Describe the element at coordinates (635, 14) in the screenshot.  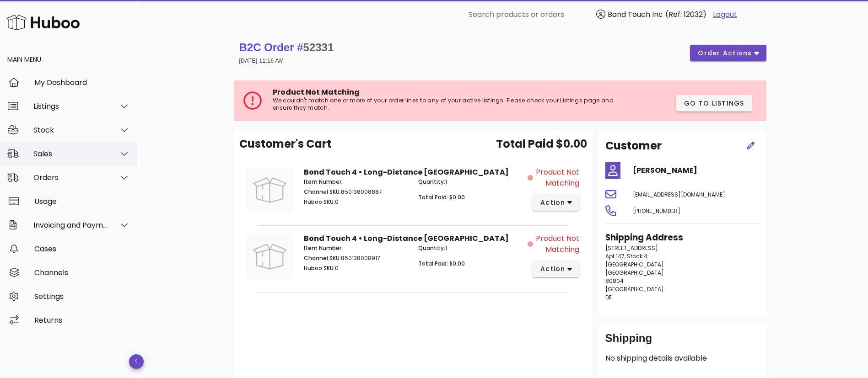
I see `span: Bond Touch Inc` at that location.